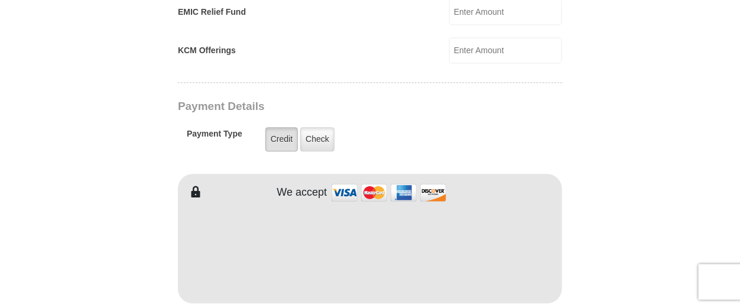  I want to click on h3: Payment Details, so click(329, 106).